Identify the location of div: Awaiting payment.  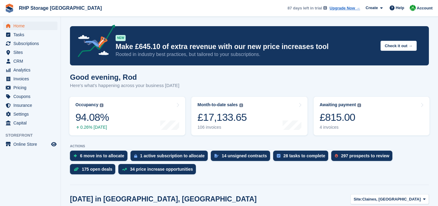
(338, 105).